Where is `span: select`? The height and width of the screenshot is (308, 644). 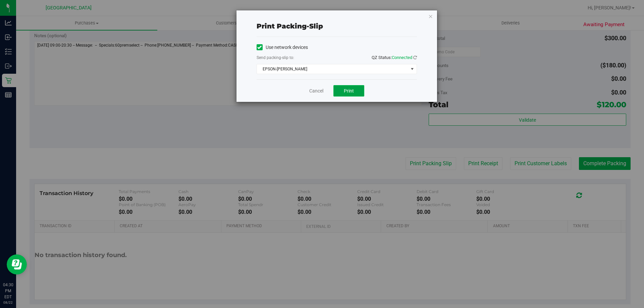 span: select is located at coordinates (412, 69).